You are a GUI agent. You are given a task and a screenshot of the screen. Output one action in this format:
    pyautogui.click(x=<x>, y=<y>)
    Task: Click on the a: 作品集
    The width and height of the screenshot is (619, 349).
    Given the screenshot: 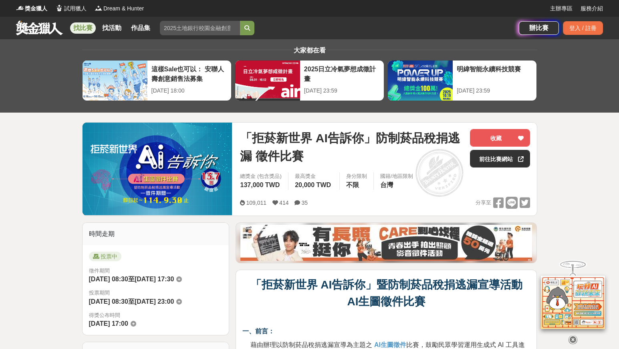 What is the action you would take?
    pyautogui.click(x=141, y=28)
    